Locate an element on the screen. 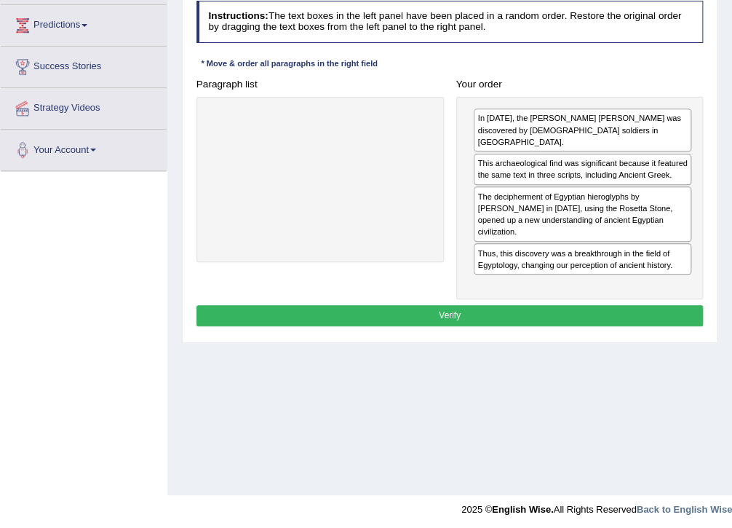 This screenshot has height=528, width=732. div: This archaeological find was significant because it featured the same text in three scripts, incl... is located at coordinates (582, 169).